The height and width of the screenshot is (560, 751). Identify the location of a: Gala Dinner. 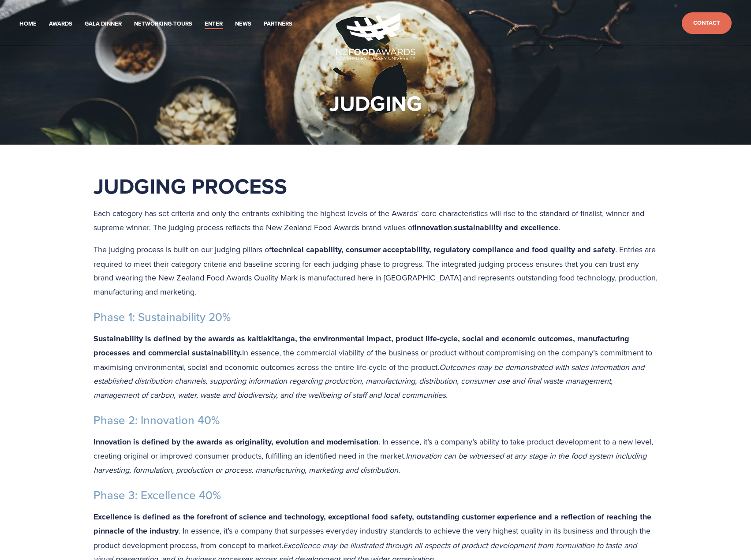
(104, 24).